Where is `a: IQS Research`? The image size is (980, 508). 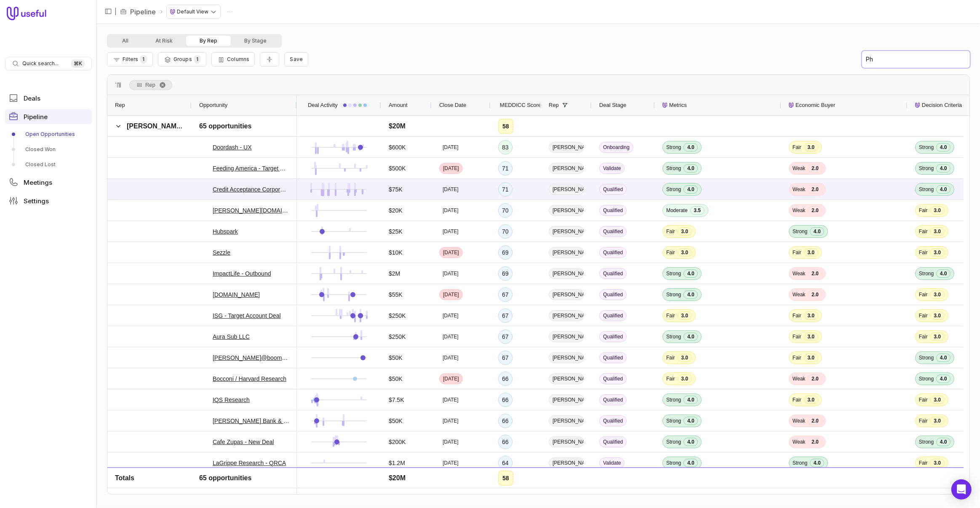 a: IQS Research is located at coordinates (231, 399).